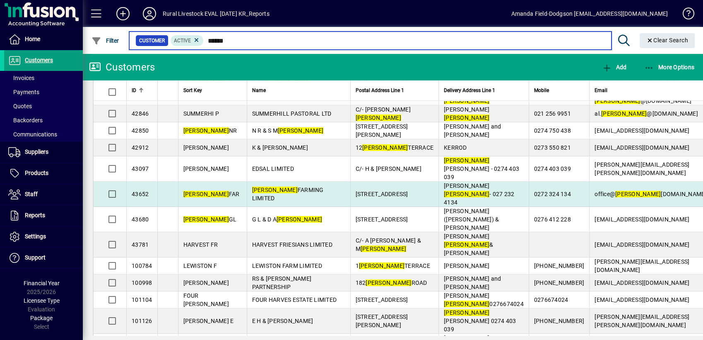  Describe the element at coordinates (601, 90) in the screenshot. I see `span: Email` at that location.